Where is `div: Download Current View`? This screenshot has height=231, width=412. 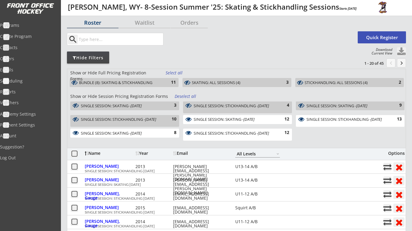
div: Download Current View is located at coordinates (381, 52).